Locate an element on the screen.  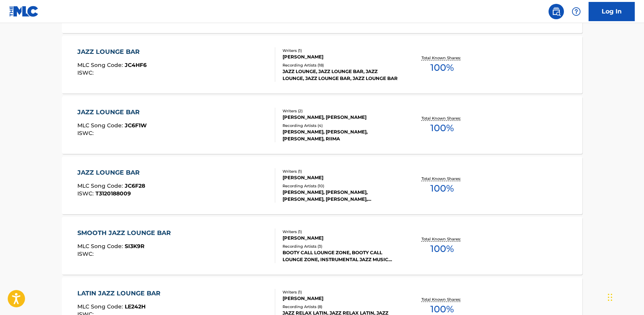
div: SMOOTH JAZZ LOUNGE BAR is located at coordinates (126, 233).